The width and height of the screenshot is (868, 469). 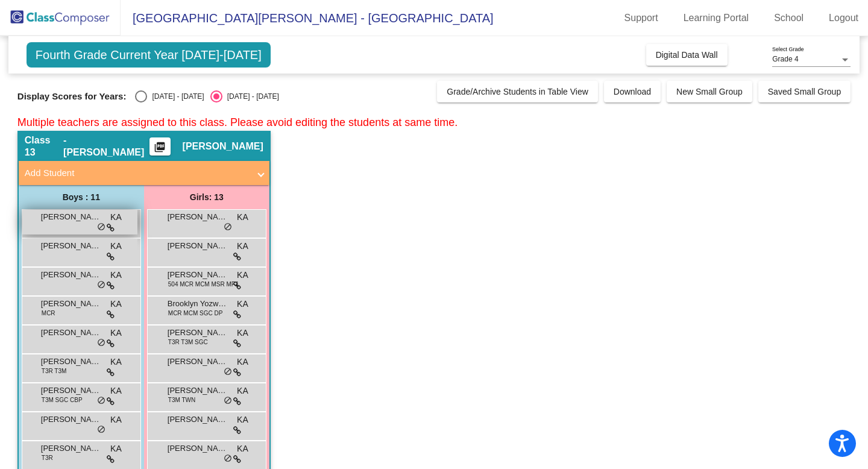 I want to click on span: Saved Small Group, so click(x=804, y=92).